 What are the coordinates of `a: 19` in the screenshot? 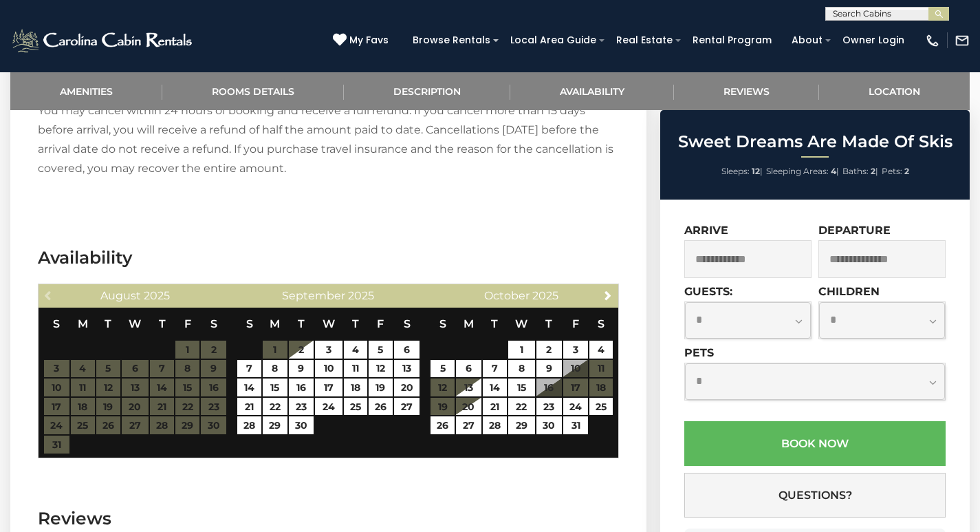 It's located at (380, 387).